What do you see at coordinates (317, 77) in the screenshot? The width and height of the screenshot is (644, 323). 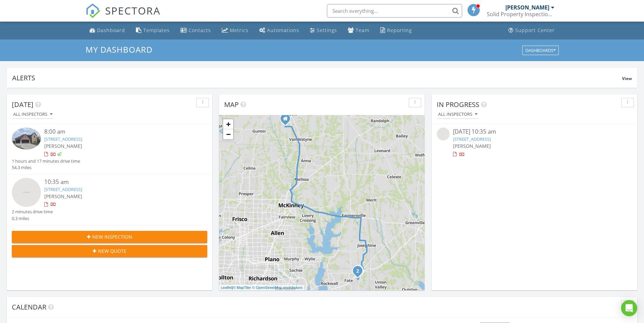 I see `div: Alerts` at bounding box center [317, 77].